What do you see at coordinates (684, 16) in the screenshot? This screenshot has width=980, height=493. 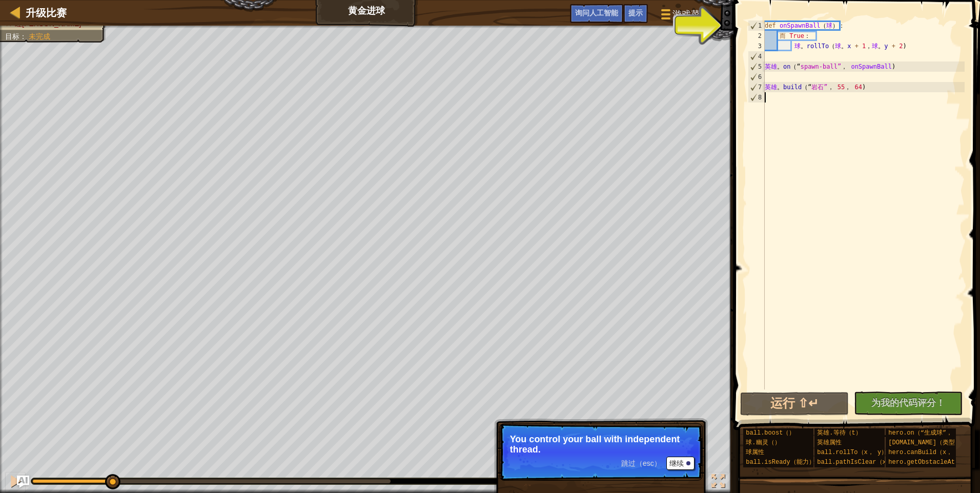 I see `button: 游戏菜单` at bounding box center [684, 16].